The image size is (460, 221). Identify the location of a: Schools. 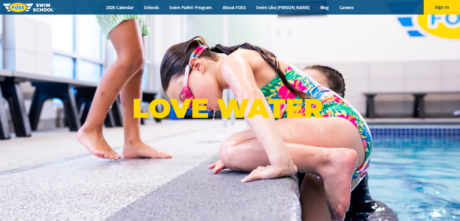
(151, 7).